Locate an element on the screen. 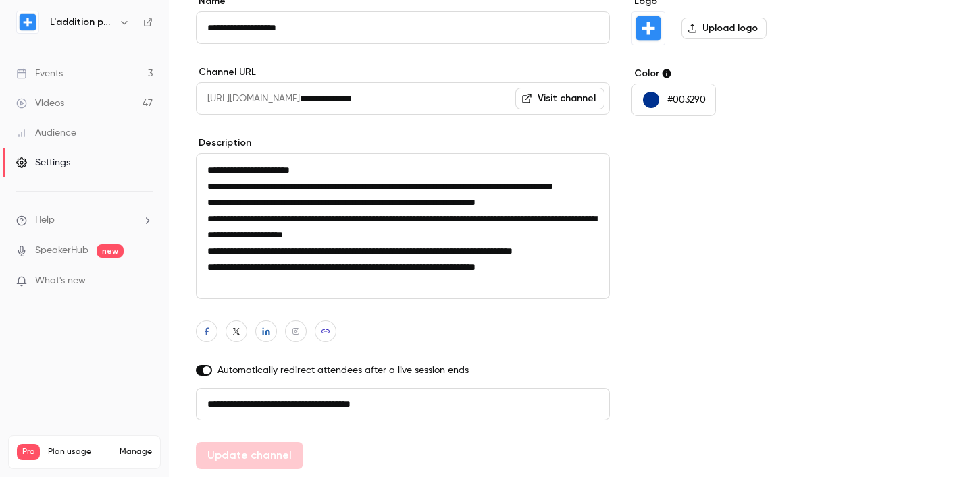  p: #003290 is located at coordinates (686, 100).